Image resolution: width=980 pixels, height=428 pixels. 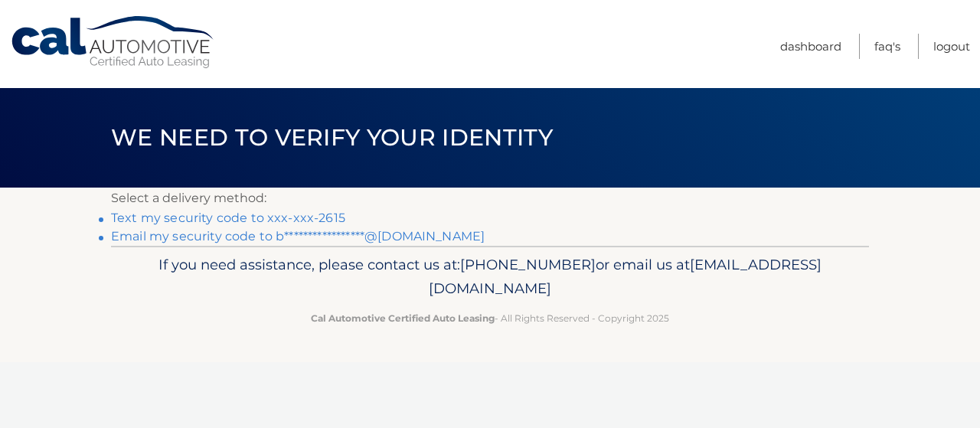 I want to click on a: FAQ's, so click(x=887, y=46).